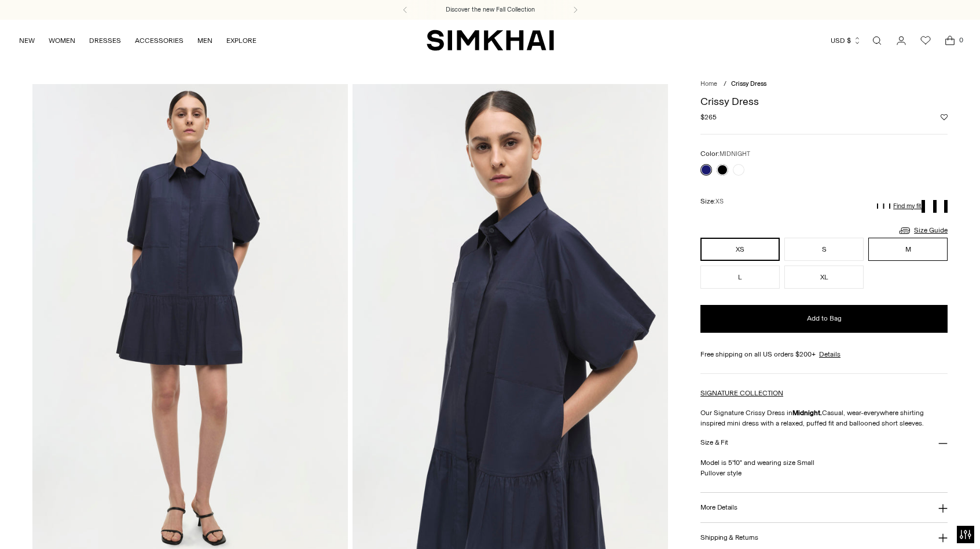  I want to click on h1: Crissy Dress, so click(824, 101).